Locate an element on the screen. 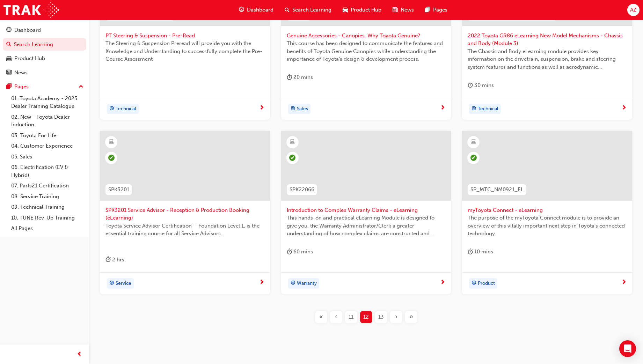  a: 08. Service Training is located at coordinates (47, 196).